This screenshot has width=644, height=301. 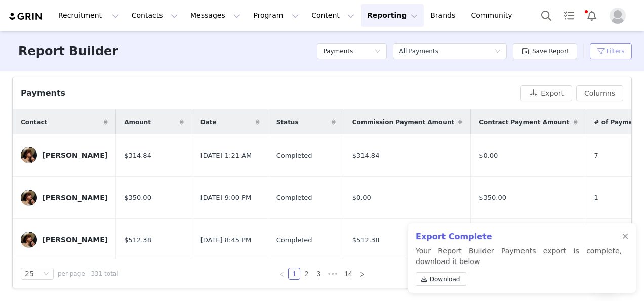 I want to click on li: 2, so click(x=306, y=273).